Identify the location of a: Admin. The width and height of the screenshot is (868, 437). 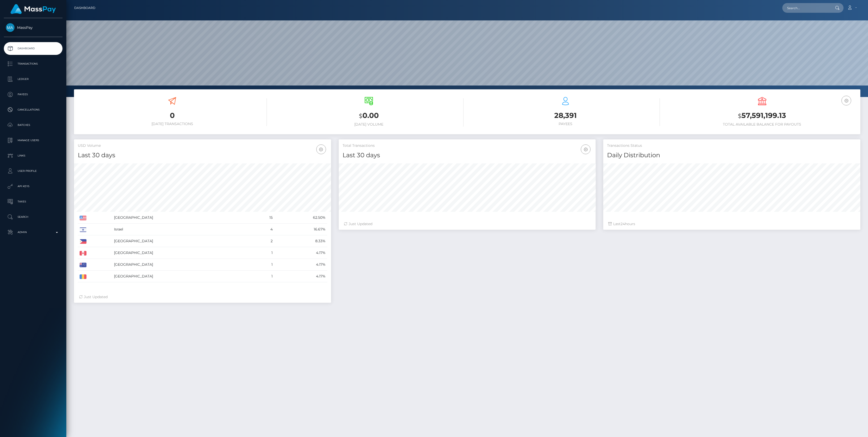
(33, 232).